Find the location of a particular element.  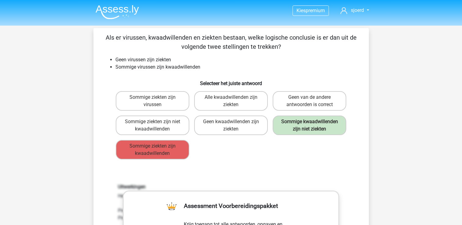

span: sjoerd is located at coordinates (357, 10).